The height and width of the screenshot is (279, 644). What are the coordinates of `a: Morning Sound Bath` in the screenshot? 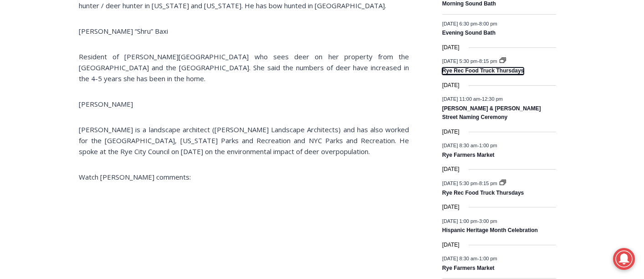 It's located at (469, 4).